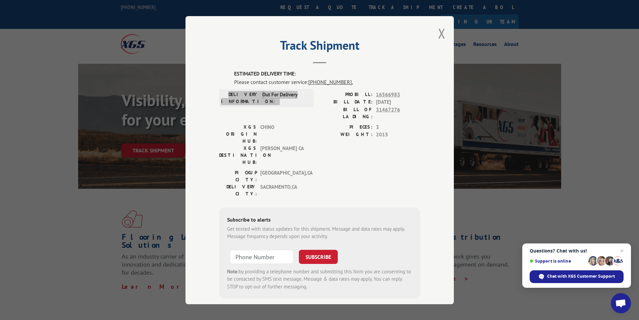 The image size is (639, 320). I want to click on button: SUBSCRIBE, so click(318, 256).